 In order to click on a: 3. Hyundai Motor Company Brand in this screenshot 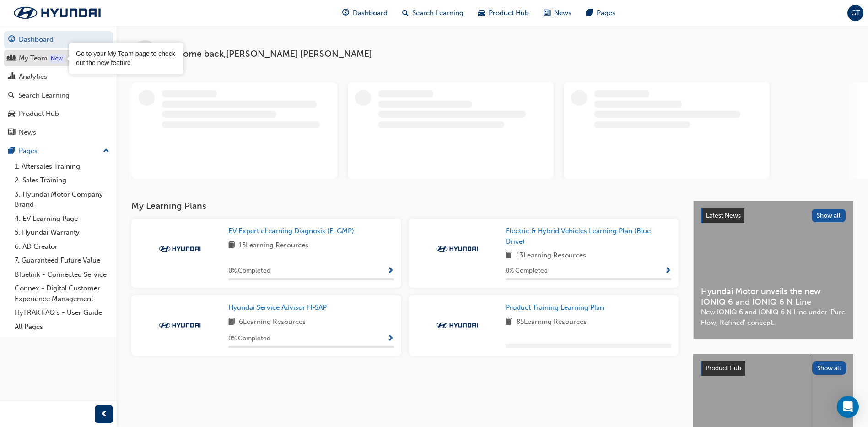, I will do `click(62, 199)`.